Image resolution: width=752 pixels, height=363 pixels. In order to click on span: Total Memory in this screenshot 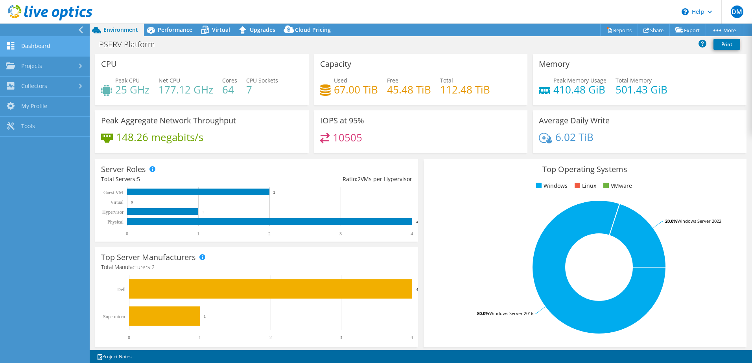, I will do `click(633, 80)`.